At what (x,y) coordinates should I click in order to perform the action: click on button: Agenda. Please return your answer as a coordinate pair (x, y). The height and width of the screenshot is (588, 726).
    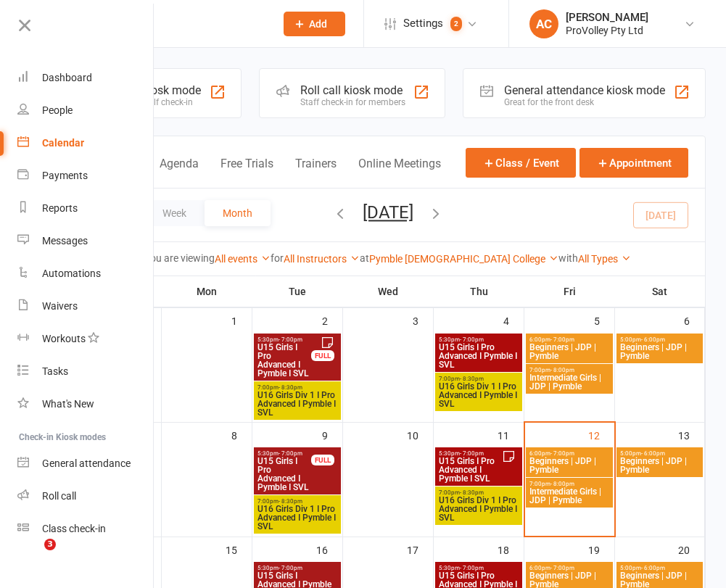
    Looking at the image, I should click on (179, 172).